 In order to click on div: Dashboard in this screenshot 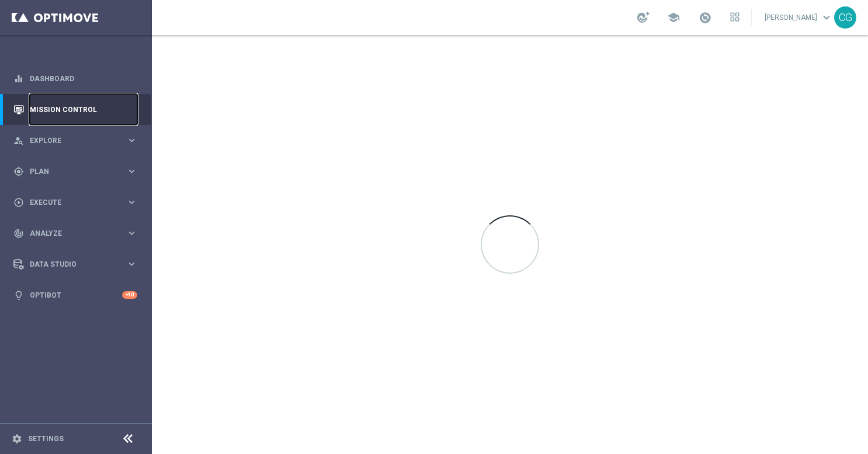, I will do `click(75, 79)`.